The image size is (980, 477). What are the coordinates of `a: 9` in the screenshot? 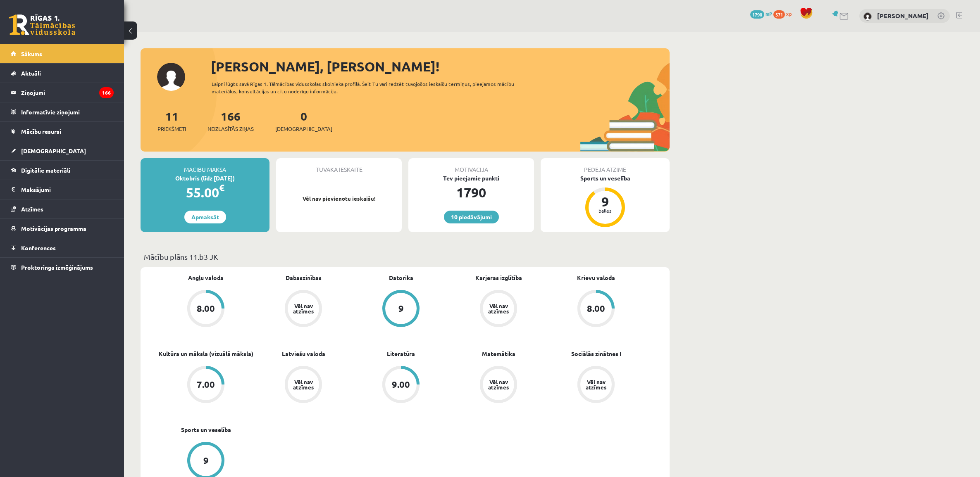 It's located at (401, 310).